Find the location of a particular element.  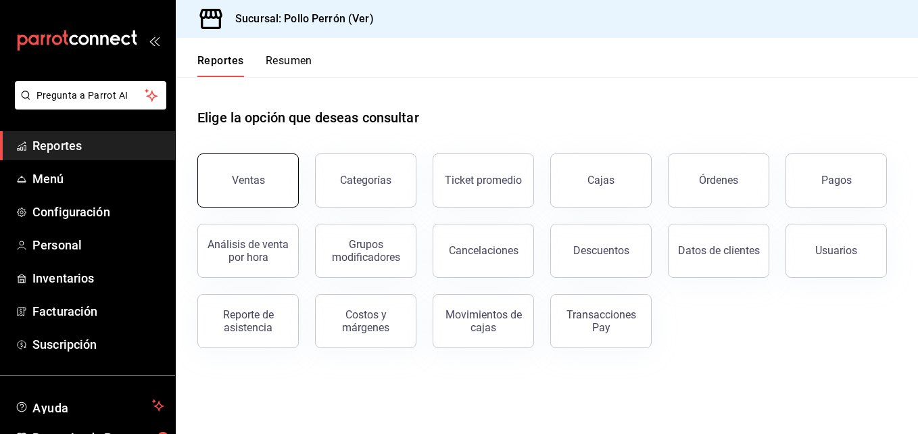

button: Reporte de asistencia is located at coordinates (248, 321).